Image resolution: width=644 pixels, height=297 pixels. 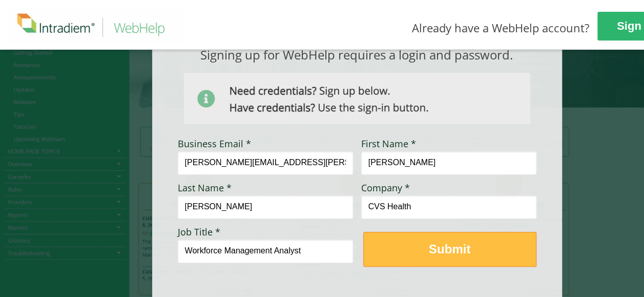 I want to click on span: Job Title *, so click(x=198, y=232).